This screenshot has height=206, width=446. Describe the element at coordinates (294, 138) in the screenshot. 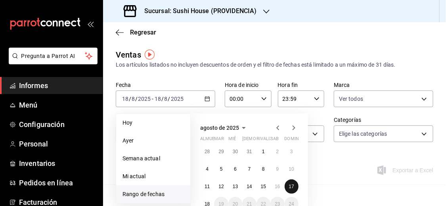

I see `font: dominio` at that location.